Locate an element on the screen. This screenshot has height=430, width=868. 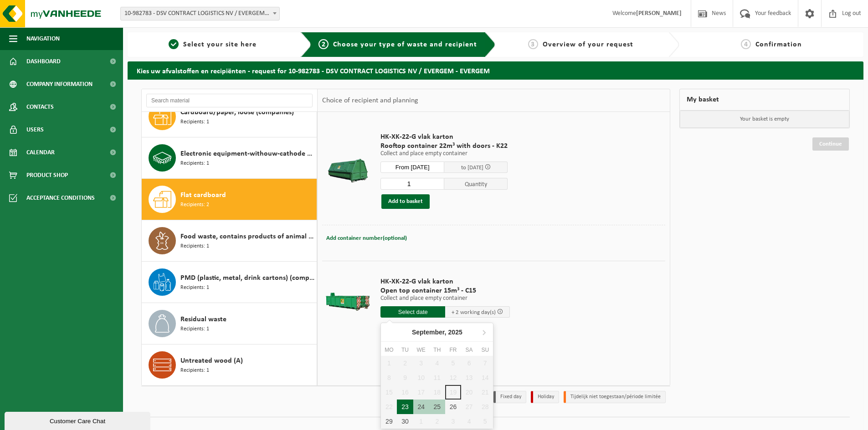
span: Users is located at coordinates (35, 129).